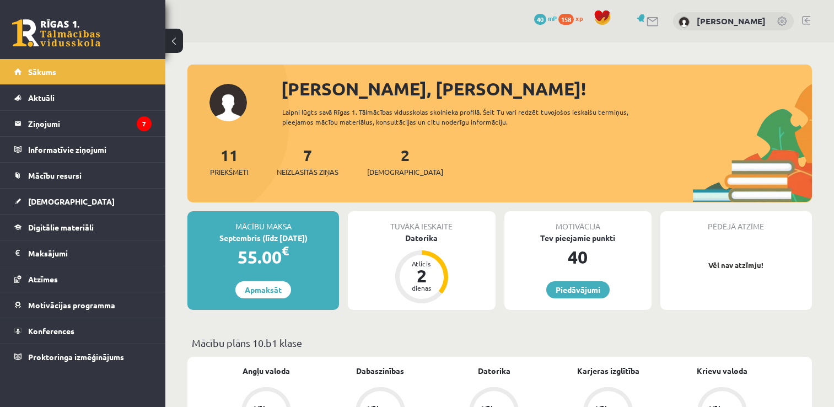 This screenshot has height=407, width=834. I want to click on a: Atzīmes, so click(83, 279).